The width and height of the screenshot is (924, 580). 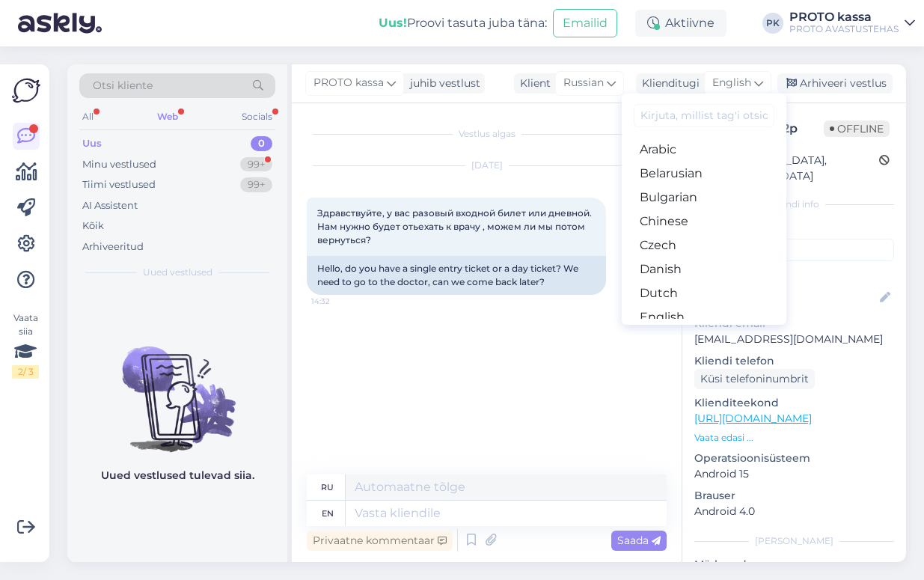 I want to click on p: Uued vestlused tulevad siia., so click(x=177, y=475).